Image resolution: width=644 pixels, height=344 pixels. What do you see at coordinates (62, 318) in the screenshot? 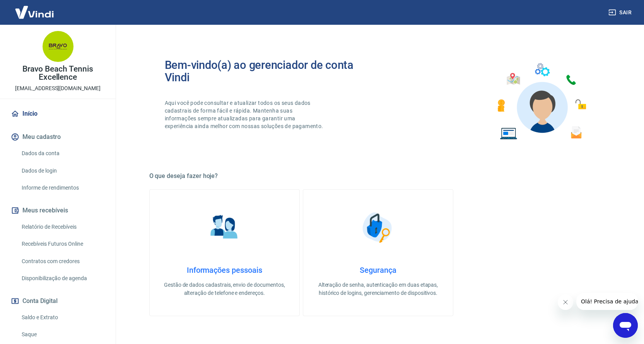
I see `a: Saldo e Extrato` at bounding box center [62, 318].